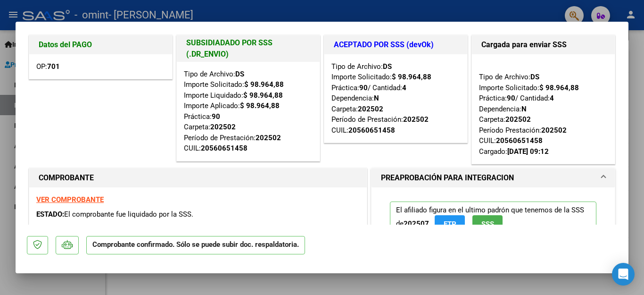  What do you see at coordinates (50, 214) in the screenshot?
I see `span: ESTADO:` at bounding box center [50, 214].